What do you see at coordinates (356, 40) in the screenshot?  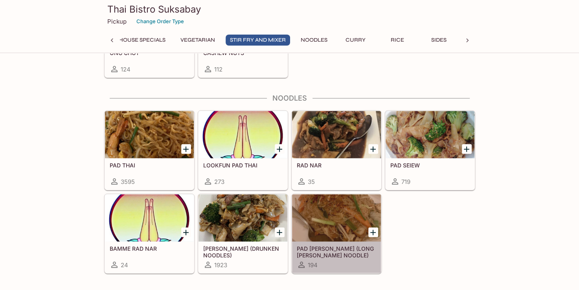 I see `button: Curry` at bounding box center [356, 40].